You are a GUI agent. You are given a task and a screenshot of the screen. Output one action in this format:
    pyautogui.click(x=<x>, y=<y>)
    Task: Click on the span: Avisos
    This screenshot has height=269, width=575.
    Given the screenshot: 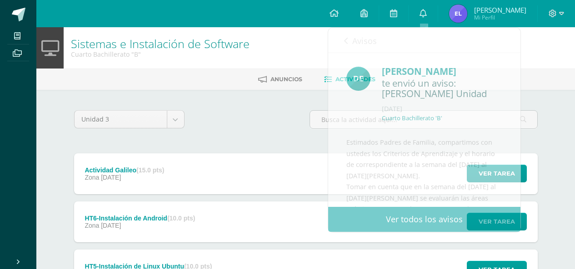 What is the action you would take?
    pyautogui.click(x=364, y=41)
    